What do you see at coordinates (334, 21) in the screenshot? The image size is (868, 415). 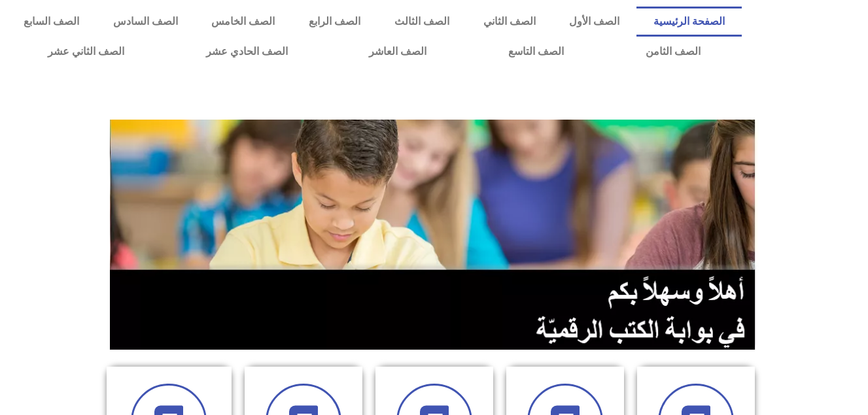 I see `a: الصف الرابع` at bounding box center [334, 21].